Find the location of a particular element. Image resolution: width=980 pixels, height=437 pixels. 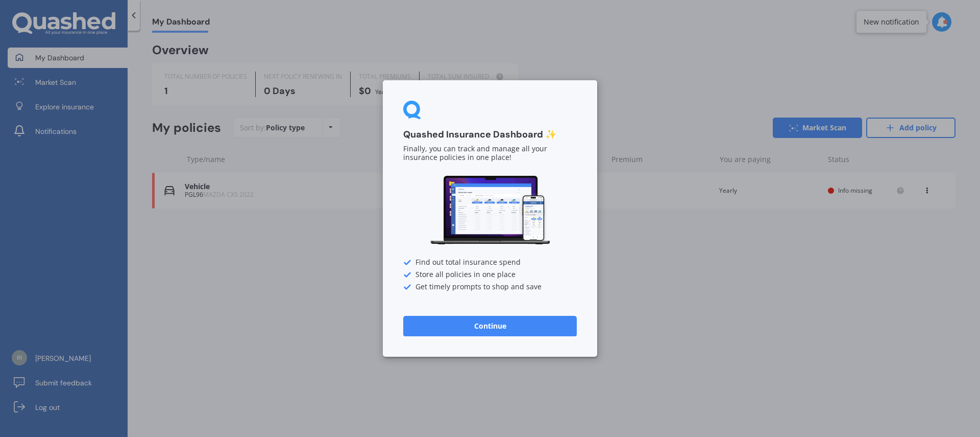

h3: Quashed Insurance Dashboard ✨ is located at coordinates (490, 134).